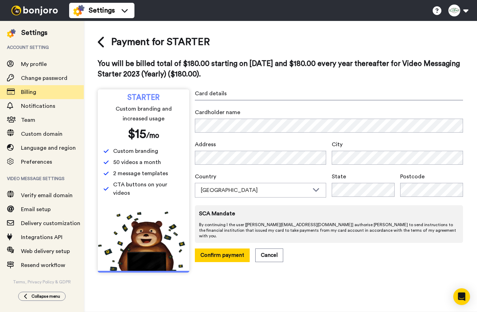 The height and width of the screenshot is (312, 477). I want to click on span: Custom branding, so click(135, 151).